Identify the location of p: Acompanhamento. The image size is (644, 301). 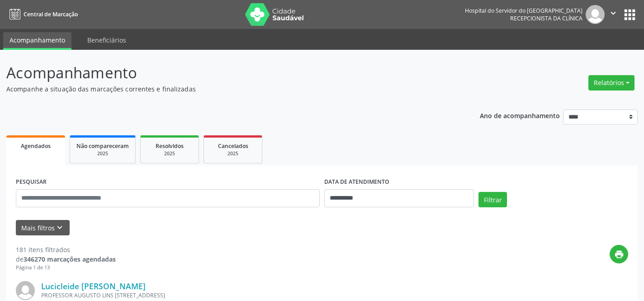
(227, 73).